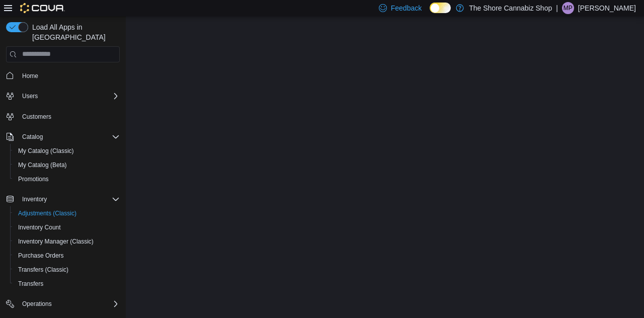 The width and height of the screenshot is (644, 318). I want to click on img: Cova, so click(42, 8).